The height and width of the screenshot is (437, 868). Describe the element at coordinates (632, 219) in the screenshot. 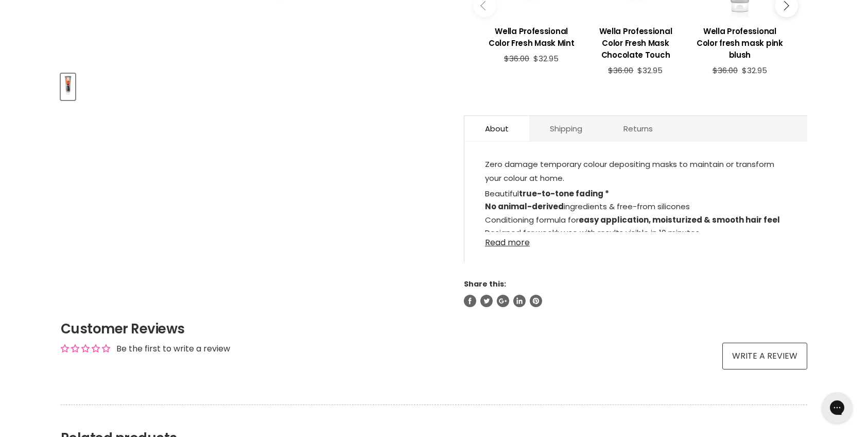

I see `span: Conditioning formula for` at that location.